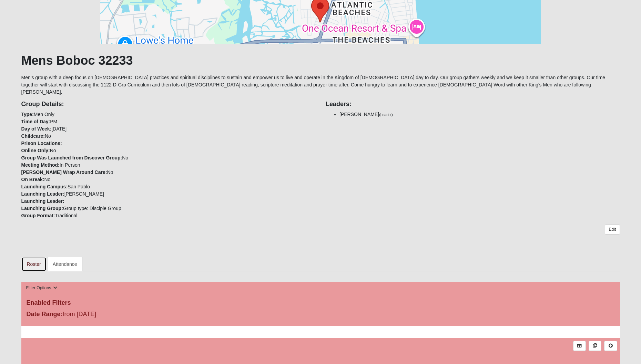 The image size is (641, 364). Describe the element at coordinates (612, 229) in the screenshot. I see `a: Edit` at that location.